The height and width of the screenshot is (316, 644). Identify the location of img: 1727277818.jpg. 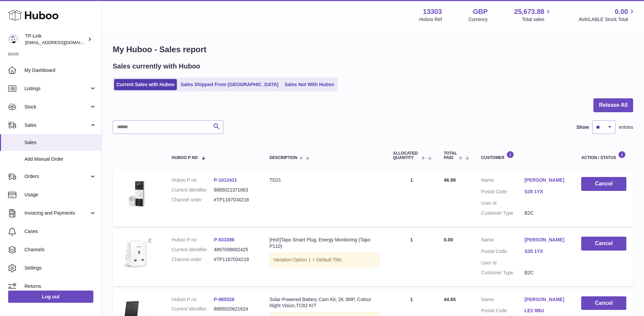
(137, 194).